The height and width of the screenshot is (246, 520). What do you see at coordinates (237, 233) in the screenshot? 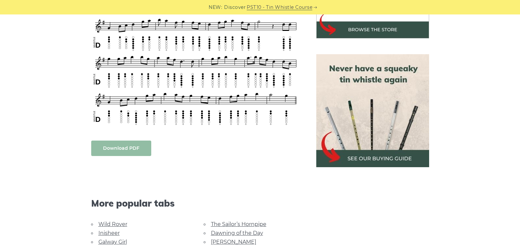
I see `a: Dawning of the Day` at bounding box center [237, 233].